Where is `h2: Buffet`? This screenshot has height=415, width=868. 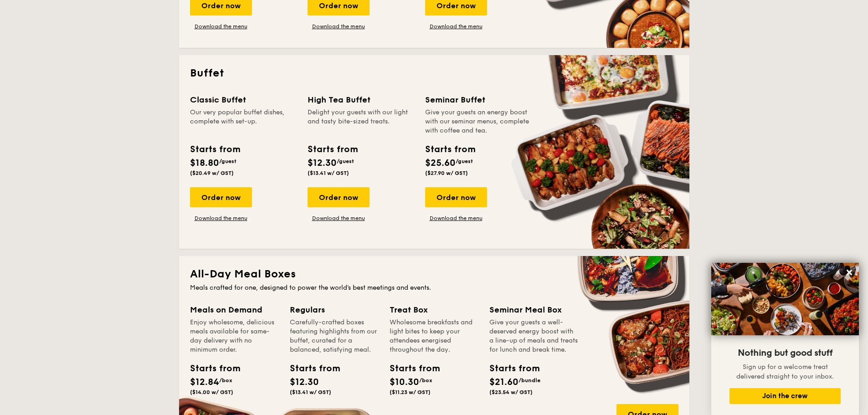
h2: Buffet is located at coordinates (434, 73).